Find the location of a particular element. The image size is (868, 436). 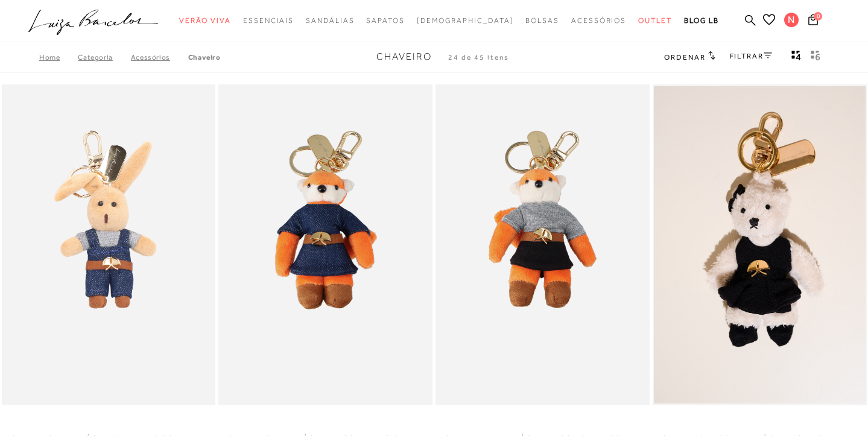

img: CHAVEIRO DE PELÚCIA COELHINHO COM DETALHE DOURADO is located at coordinates (109, 245).